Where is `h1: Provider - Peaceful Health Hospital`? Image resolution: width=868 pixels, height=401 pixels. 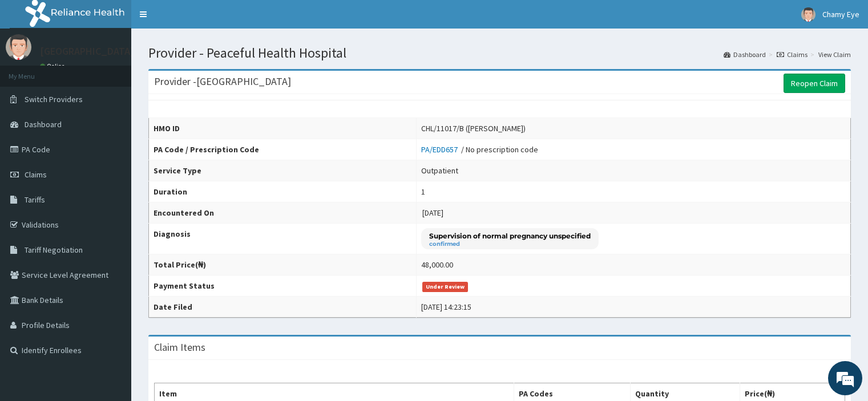
h1: Provider - Peaceful Health Hospital is located at coordinates (499, 53).